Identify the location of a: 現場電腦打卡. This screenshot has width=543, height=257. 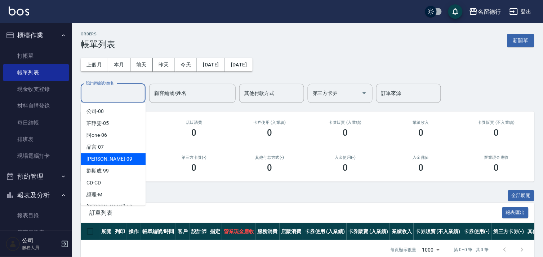
(36, 156).